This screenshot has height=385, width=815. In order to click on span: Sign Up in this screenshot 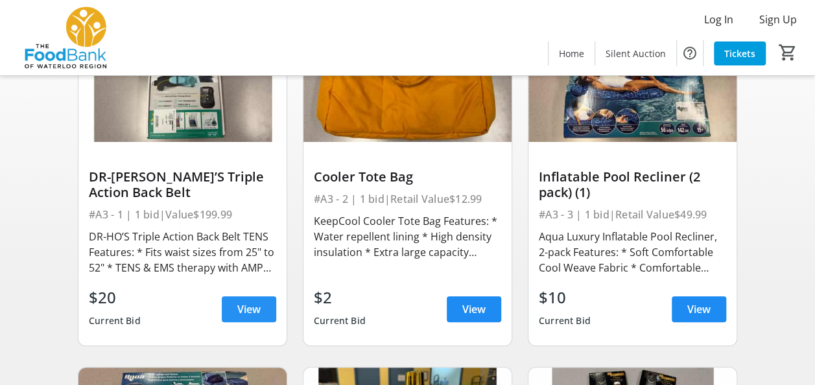, I will do `click(778, 19)`.